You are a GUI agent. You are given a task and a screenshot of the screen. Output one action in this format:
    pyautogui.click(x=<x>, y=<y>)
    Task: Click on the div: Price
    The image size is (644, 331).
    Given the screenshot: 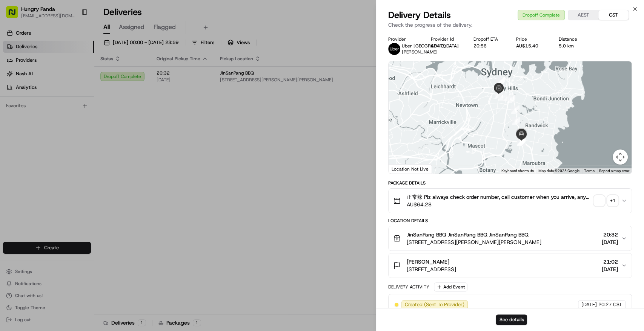 What is the action you would take?
    pyautogui.click(x=531, y=39)
    